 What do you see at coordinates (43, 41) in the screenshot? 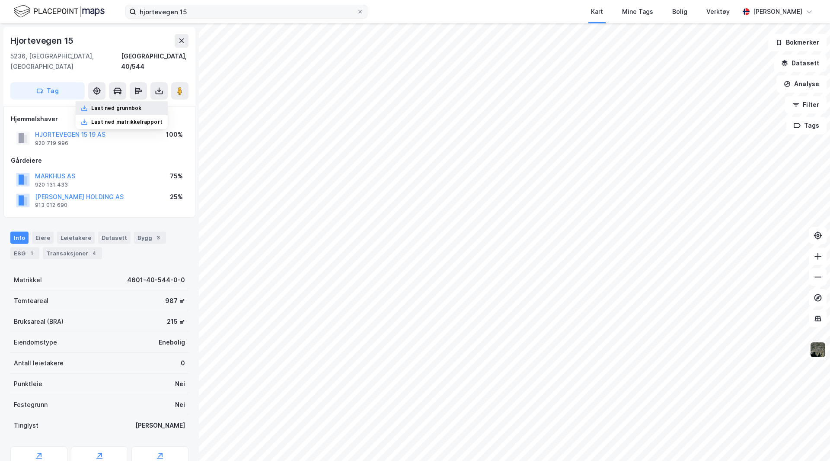
I see `div: Hjortevegen 15` at bounding box center [43, 41].